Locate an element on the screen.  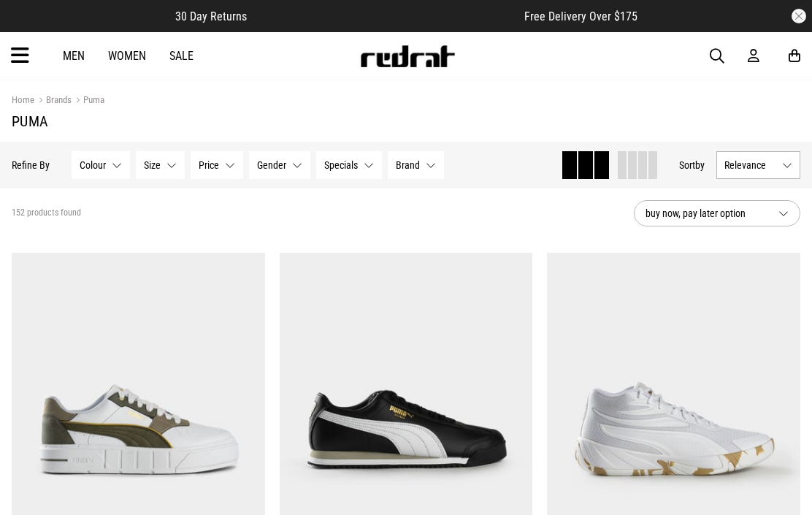
span: 152 products found is located at coordinates (46, 213).